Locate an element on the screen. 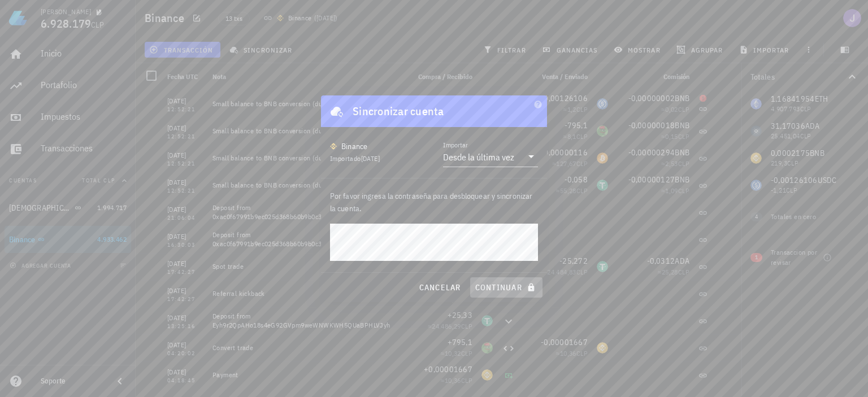 This screenshot has height=397, width=868. span: Importado is located at coordinates (355, 158).